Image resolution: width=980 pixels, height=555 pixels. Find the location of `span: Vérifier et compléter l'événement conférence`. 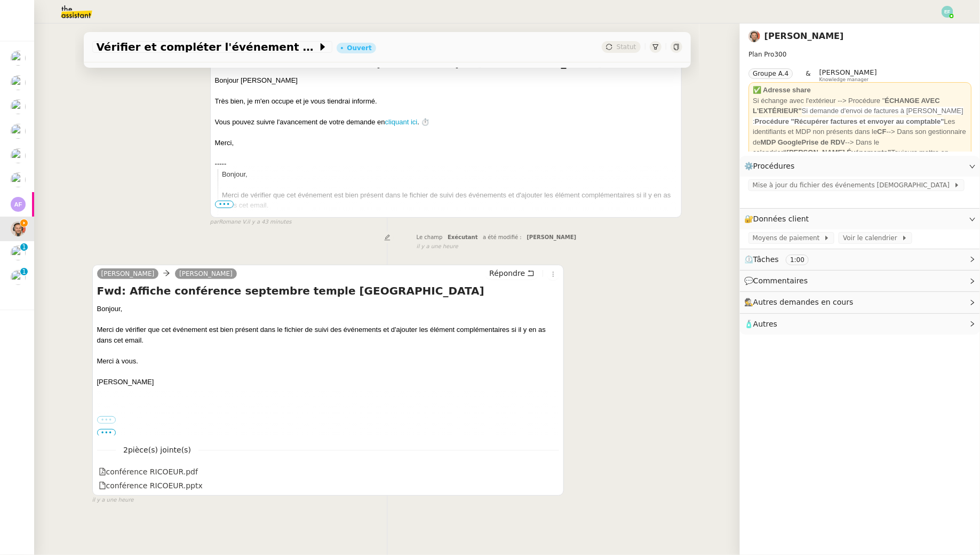

span: Vérifier et compléter l'événement conférence is located at coordinates (207, 47).